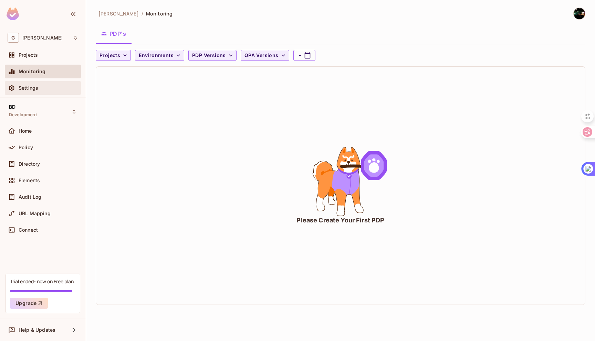 The image size is (595, 341). I want to click on span: BD, so click(12, 107).